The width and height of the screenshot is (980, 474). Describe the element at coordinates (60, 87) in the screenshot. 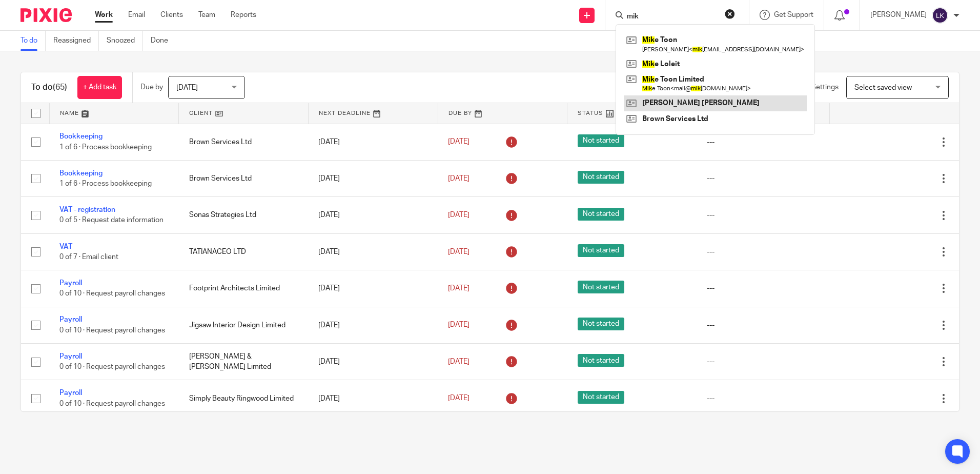

I see `span: (65)` at that location.